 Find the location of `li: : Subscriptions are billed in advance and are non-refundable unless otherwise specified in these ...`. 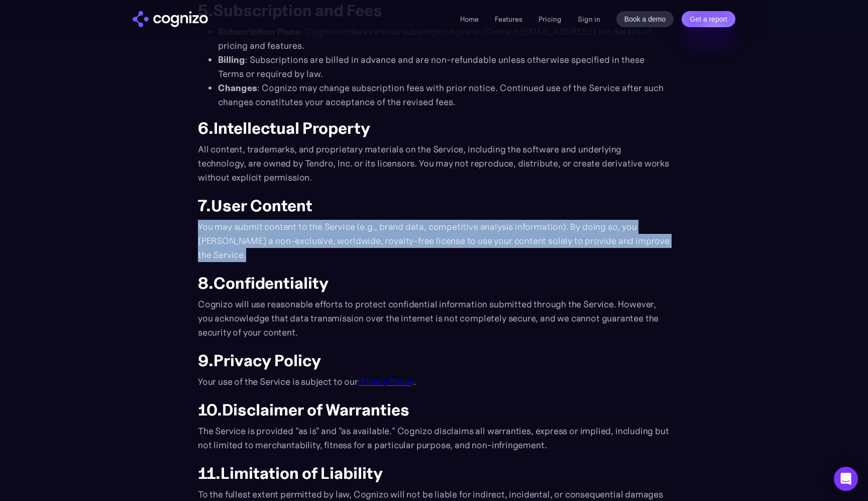

li: : Subscriptions are billed in advance and are non-refundable unless otherwise specified in these ... is located at coordinates (444, 67).